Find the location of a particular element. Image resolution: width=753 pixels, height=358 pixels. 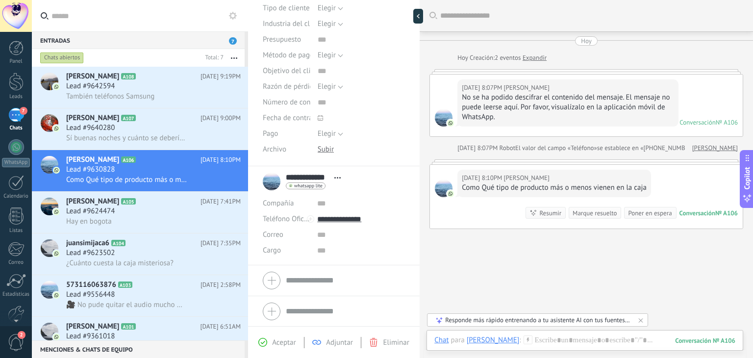

div: Como Qué tipo de producto más o menos vienen en la caja is located at coordinates (554, 188).